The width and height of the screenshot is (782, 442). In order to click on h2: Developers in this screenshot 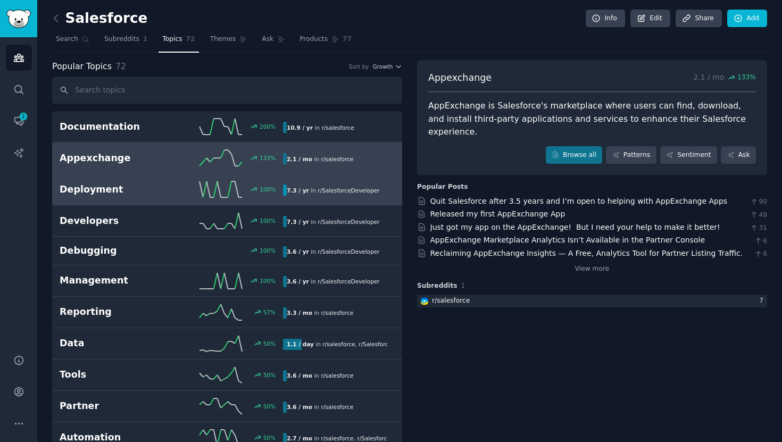, I will do `click(115, 221)`.